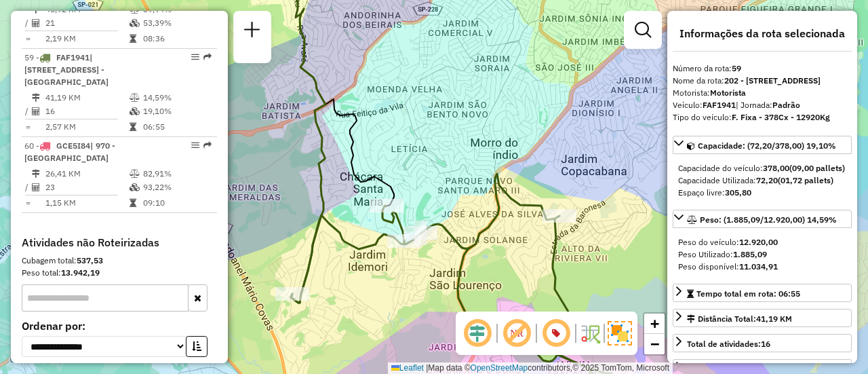 The width and height of the screenshot is (868, 374). Describe the element at coordinates (87, 98) in the screenshot. I see `td: 41,19 KM` at that location.